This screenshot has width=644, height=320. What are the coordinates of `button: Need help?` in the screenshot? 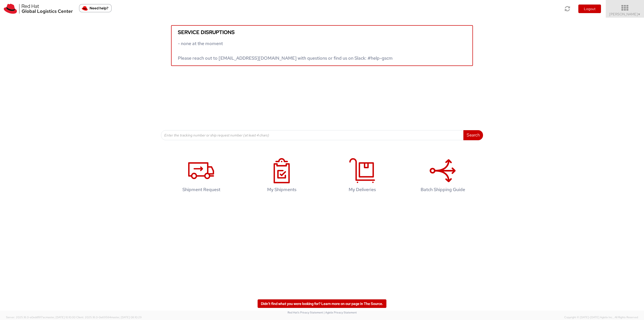 It's located at (95, 8).